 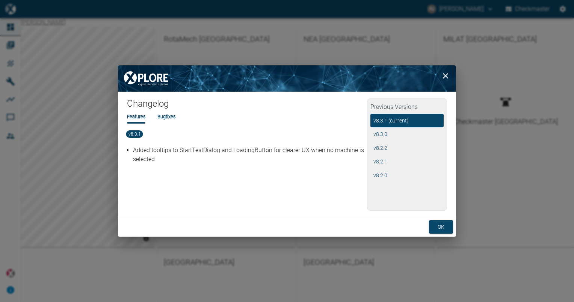 What do you see at coordinates (446, 76) in the screenshot?
I see `button: close` at bounding box center [446, 76].